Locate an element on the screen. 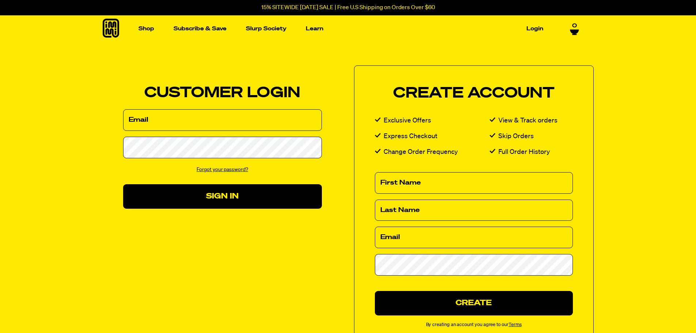 This screenshot has width=696, height=333. li: Exclusive Offers is located at coordinates (432, 121).